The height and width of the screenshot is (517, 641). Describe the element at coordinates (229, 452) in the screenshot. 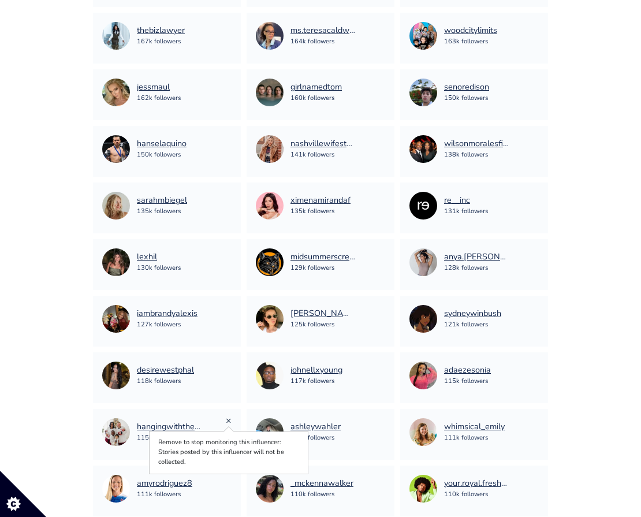

I see `div: Remove to stop monitoring this influencer: Stories posted by this influencer will not be collected.` at that location.